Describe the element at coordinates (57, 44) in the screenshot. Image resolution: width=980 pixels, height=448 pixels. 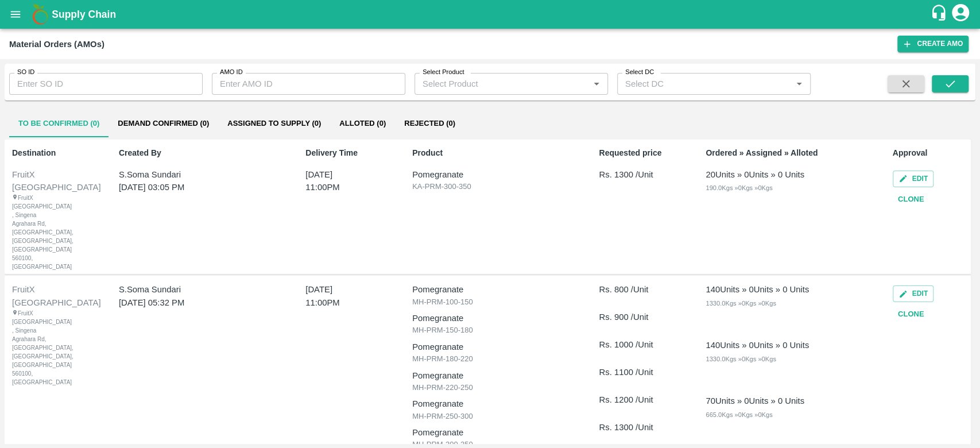
I see `div: Material Orders (AMOs)` at that location.